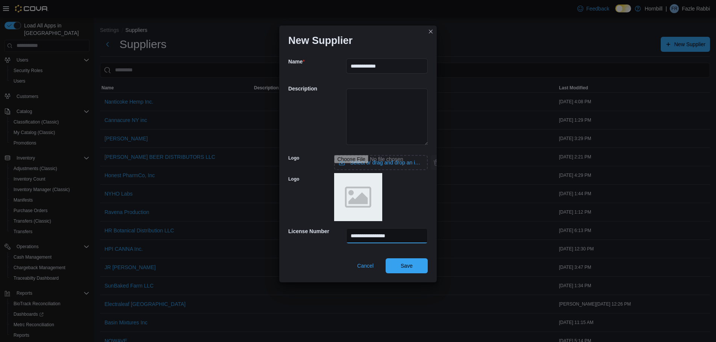 The image size is (716, 342). Describe the element at coordinates (407, 266) in the screenshot. I see `span: Save` at that location.